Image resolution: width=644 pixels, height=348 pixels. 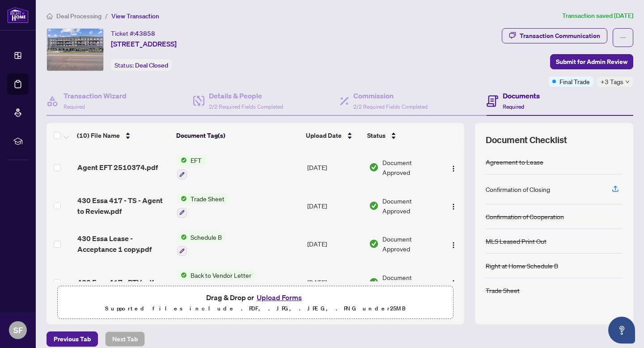 What do you see at coordinates (522, 266) in the screenshot?
I see `div: Right at Home Schedule B` at bounding box center [522, 266].